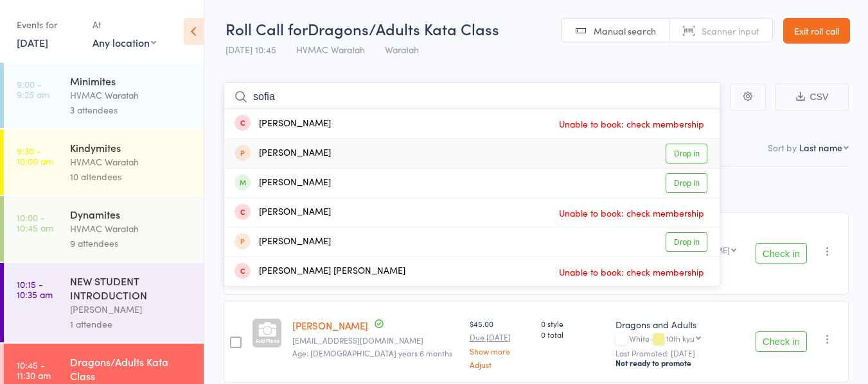 The height and width of the screenshot is (384, 868). I want to click on time: 10:00 - 10:45 am, so click(35, 222).